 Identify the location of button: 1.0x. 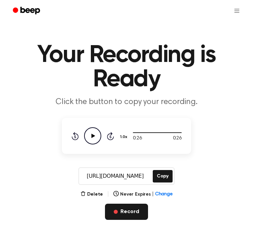
(124, 137).